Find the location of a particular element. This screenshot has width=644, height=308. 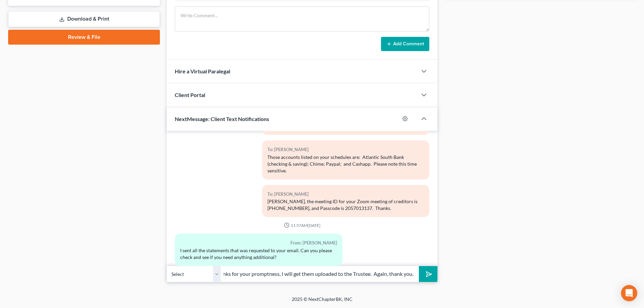

span: NextMessage: Client Text Notifications is located at coordinates (222, 119).